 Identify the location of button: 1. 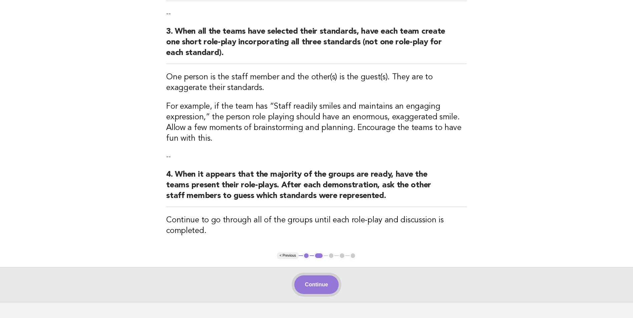
(306, 256).